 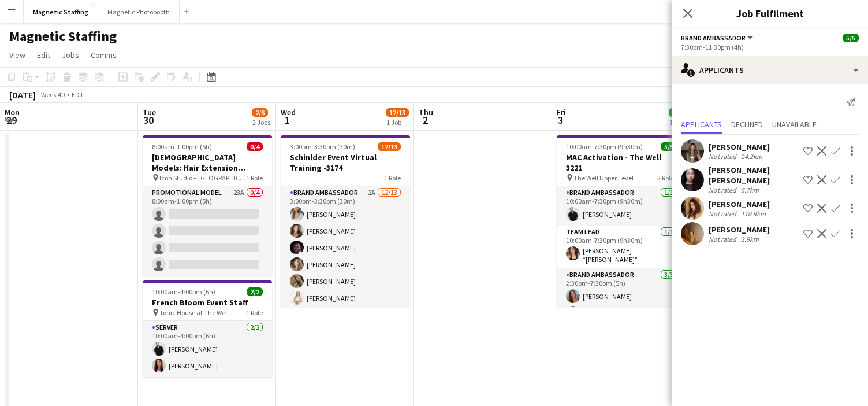 I want to click on span: Tue, so click(x=149, y=112).